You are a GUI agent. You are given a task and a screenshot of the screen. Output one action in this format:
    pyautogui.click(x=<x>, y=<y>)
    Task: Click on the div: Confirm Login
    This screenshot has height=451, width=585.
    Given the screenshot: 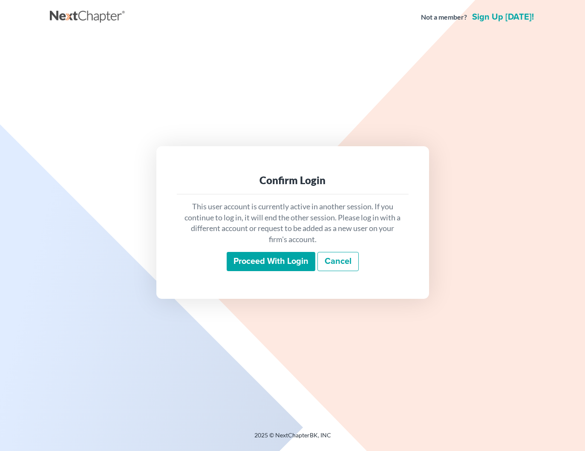 What is the action you would take?
    pyautogui.click(x=293, y=180)
    